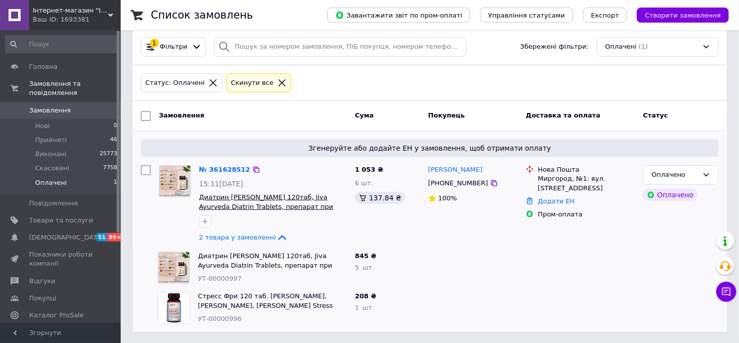  Describe the element at coordinates (225, 169) in the screenshot. I see `a: № 361628512` at that location.